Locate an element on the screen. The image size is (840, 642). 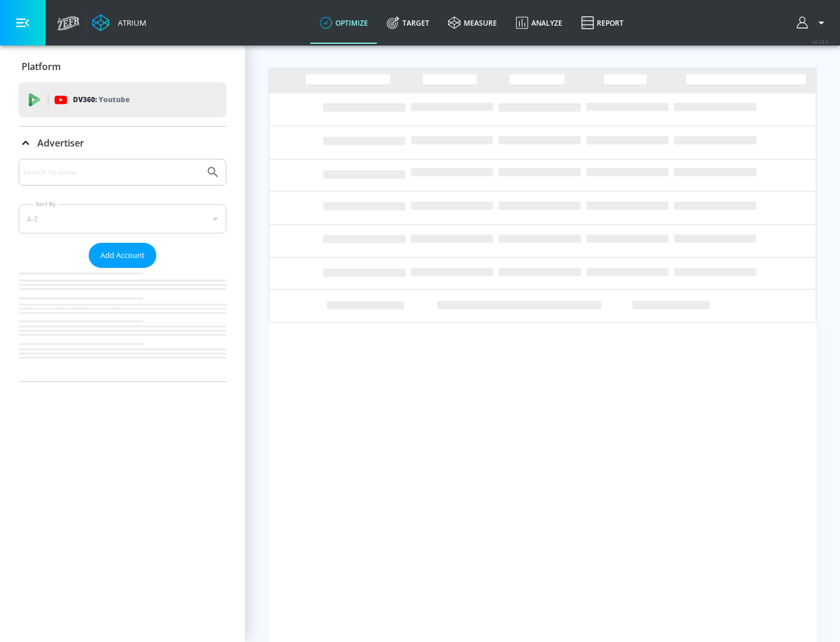
div: DV360: Youtube is located at coordinates (122, 100).